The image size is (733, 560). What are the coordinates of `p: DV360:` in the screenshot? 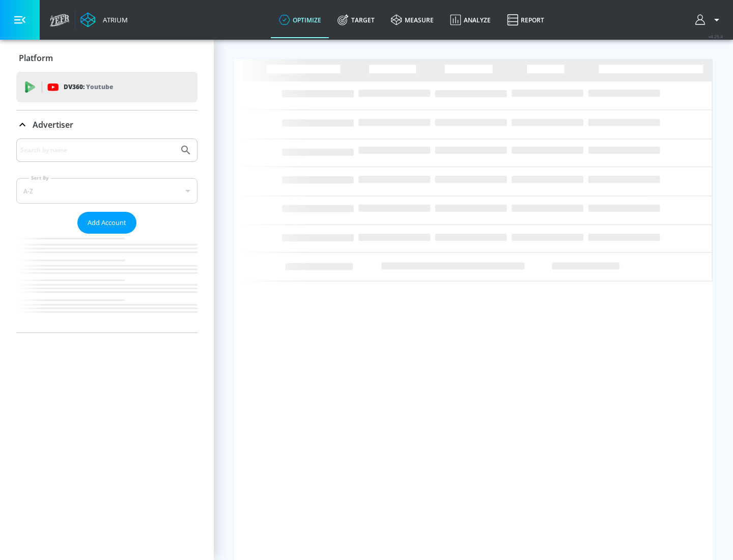 It's located at (88, 87).